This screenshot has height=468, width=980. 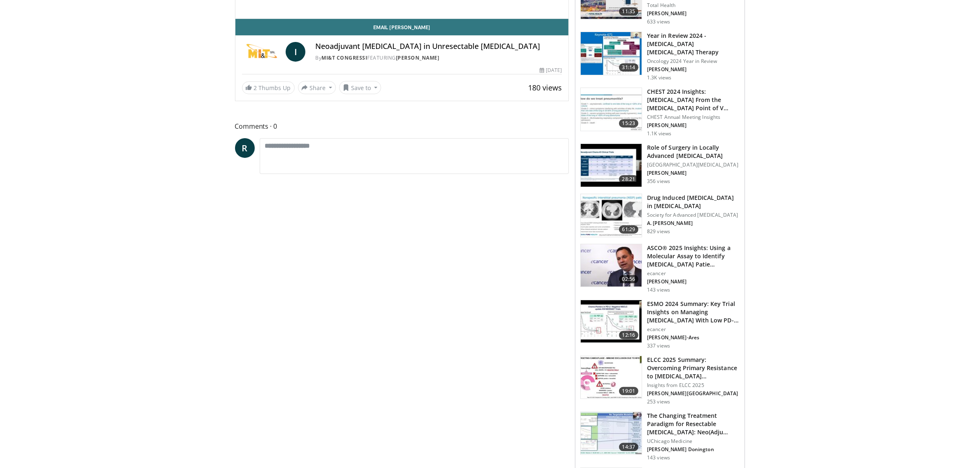 What do you see at coordinates (629, 448) in the screenshot?
I see `span: 14:37` at bounding box center [629, 448].